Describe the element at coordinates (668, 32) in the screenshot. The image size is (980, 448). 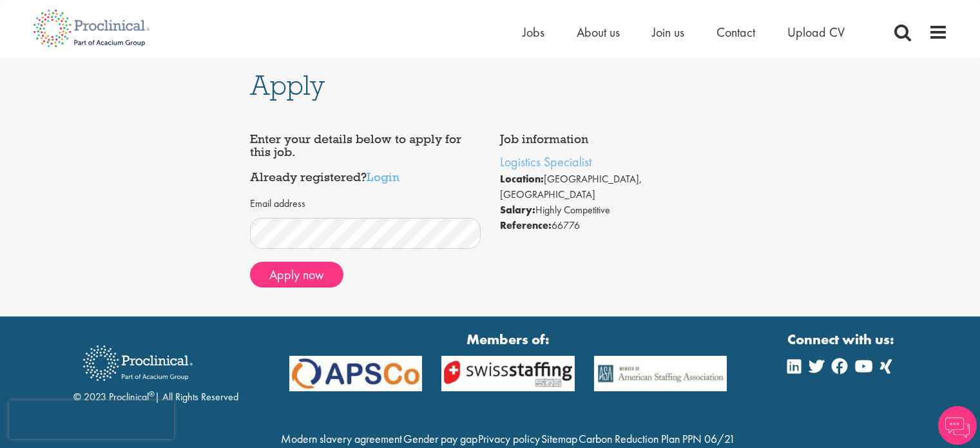
I see `a: Join us` at that location.